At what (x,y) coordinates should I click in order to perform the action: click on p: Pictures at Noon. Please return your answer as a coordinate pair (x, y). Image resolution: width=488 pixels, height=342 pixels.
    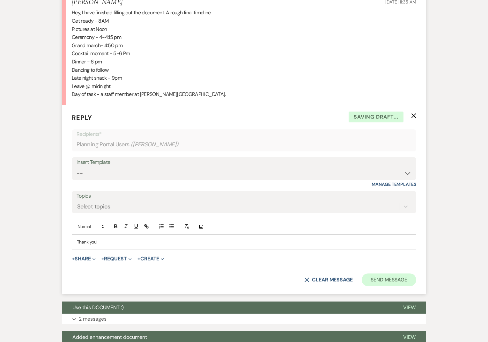
    Looking at the image, I should click on (244, 29).